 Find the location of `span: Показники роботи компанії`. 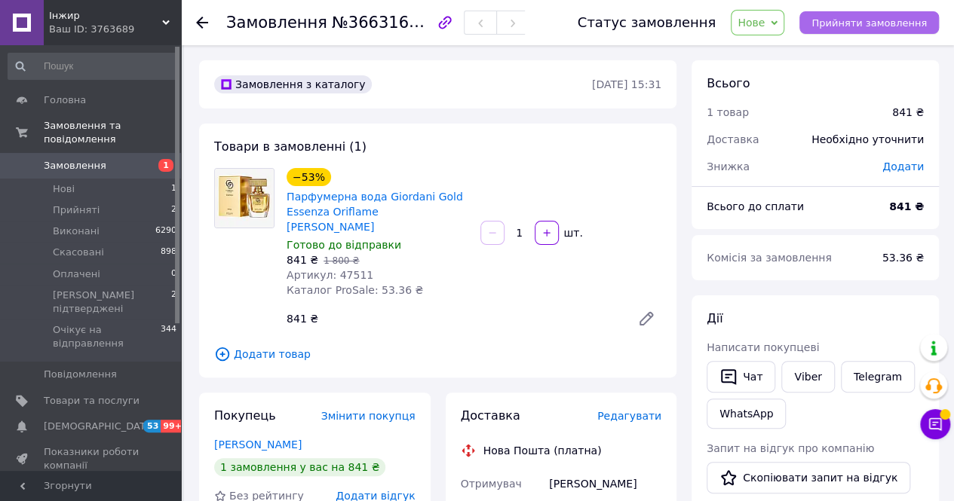

span: Показники роботи компанії is located at coordinates (91, 459).